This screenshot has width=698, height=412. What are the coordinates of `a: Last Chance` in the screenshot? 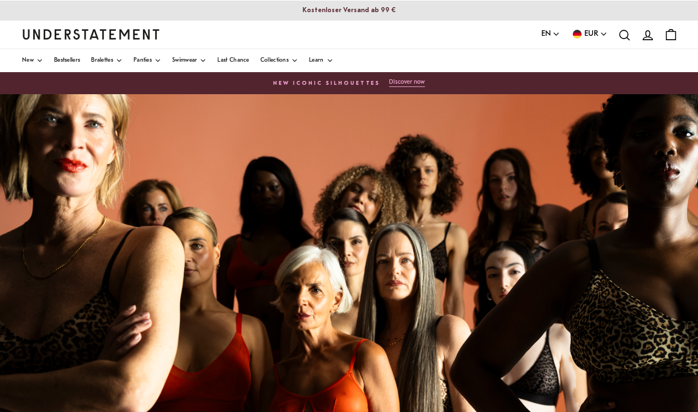 It's located at (233, 61).